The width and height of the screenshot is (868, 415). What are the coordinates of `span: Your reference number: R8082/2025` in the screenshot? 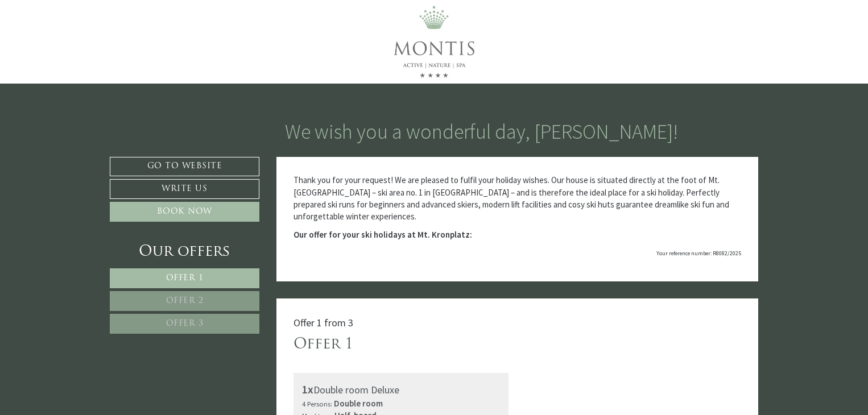 It's located at (699, 253).